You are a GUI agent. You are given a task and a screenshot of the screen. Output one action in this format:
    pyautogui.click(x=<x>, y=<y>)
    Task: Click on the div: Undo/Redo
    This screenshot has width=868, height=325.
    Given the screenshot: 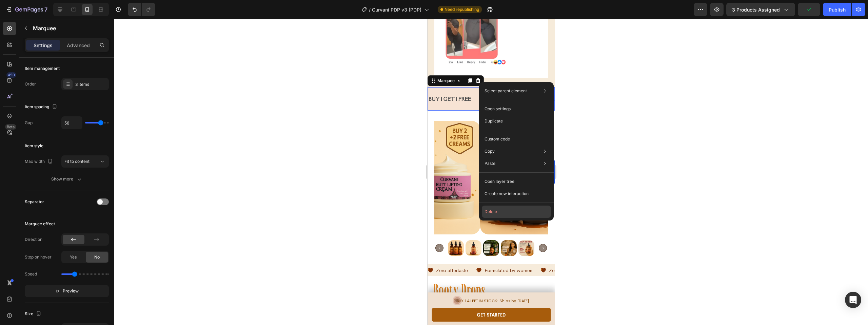 What is the action you would take?
    pyautogui.click(x=141, y=9)
    